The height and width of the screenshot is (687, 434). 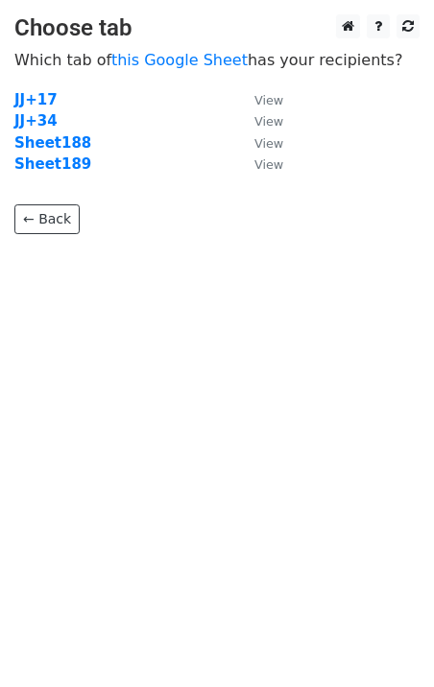 I want to click on a: JJ+17, so click(x=35, y=100).